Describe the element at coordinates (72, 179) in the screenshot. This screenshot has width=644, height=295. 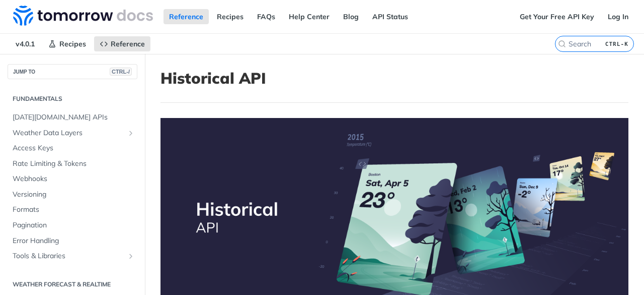
I see `a: Webhooks` at that location.